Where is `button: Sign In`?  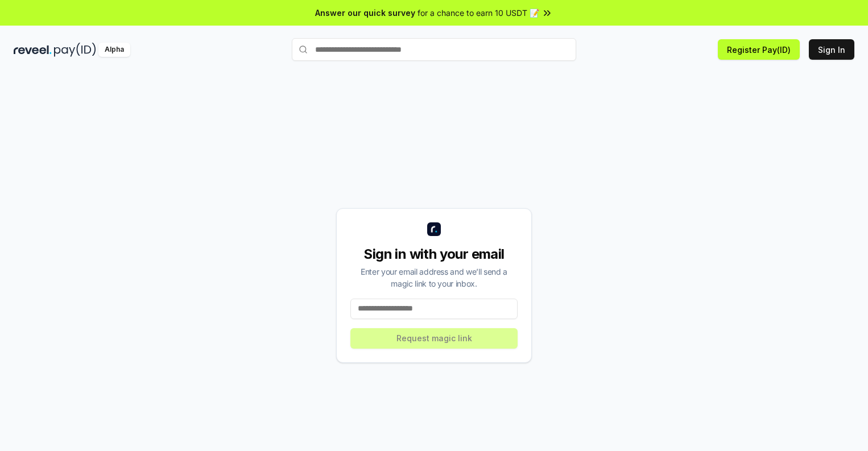
button: Sign In is located at coordinates (832, 50).